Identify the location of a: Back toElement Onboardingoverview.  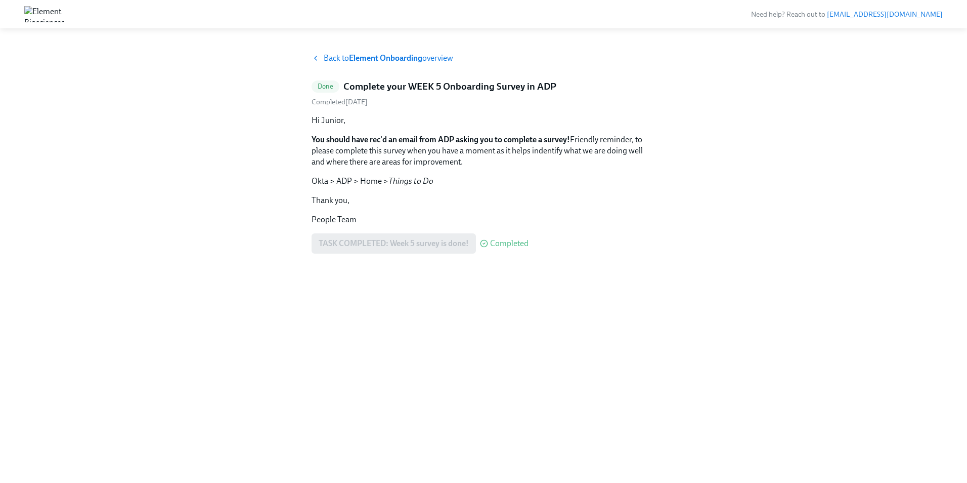
(484, 58).